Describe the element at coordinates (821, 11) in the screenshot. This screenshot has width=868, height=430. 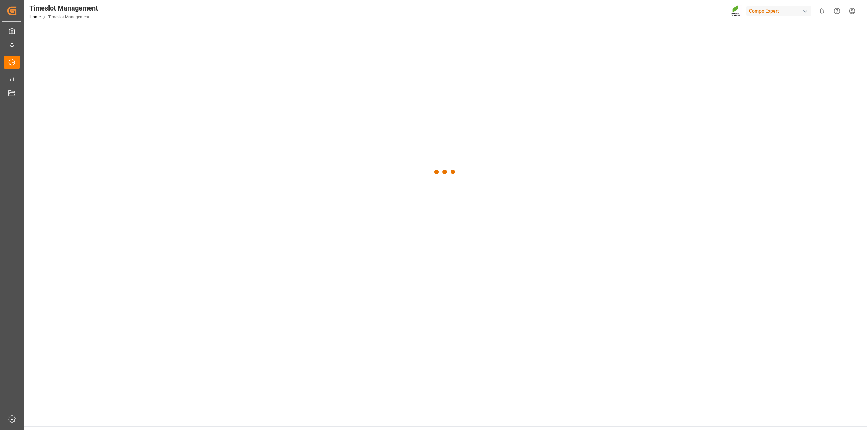
I see `button: show 0 new notifications` at that location.